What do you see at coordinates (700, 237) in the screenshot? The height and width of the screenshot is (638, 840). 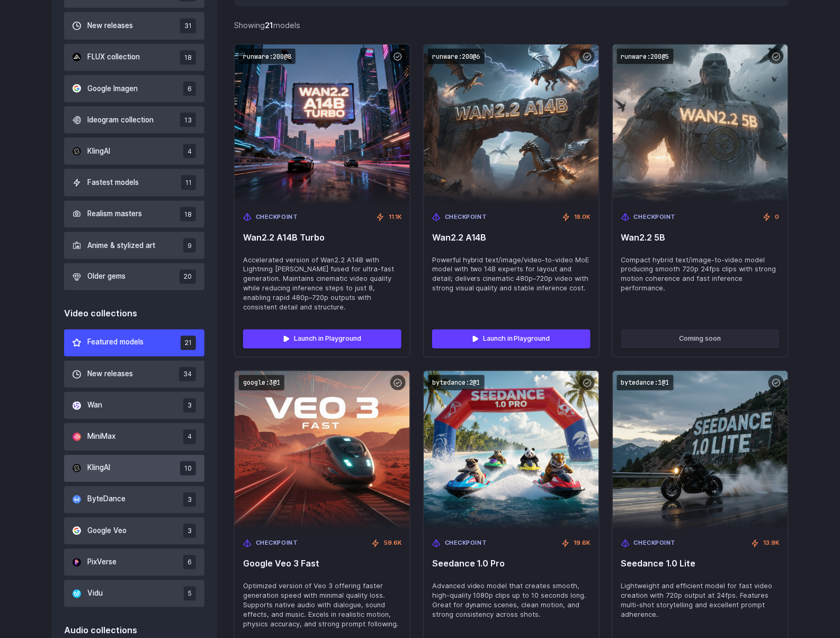 I see `span: Wan2.2 5B` at bounding box center [700, 237].